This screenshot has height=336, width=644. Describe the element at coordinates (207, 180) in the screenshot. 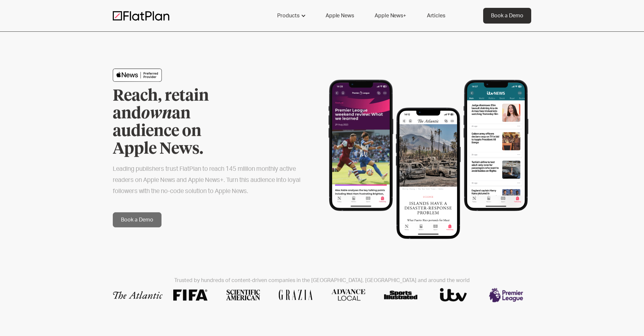

I see `h2: Leading publishers trust FlatPlan to reach 145 million monthly active readers on Apple News and A...` at that location.